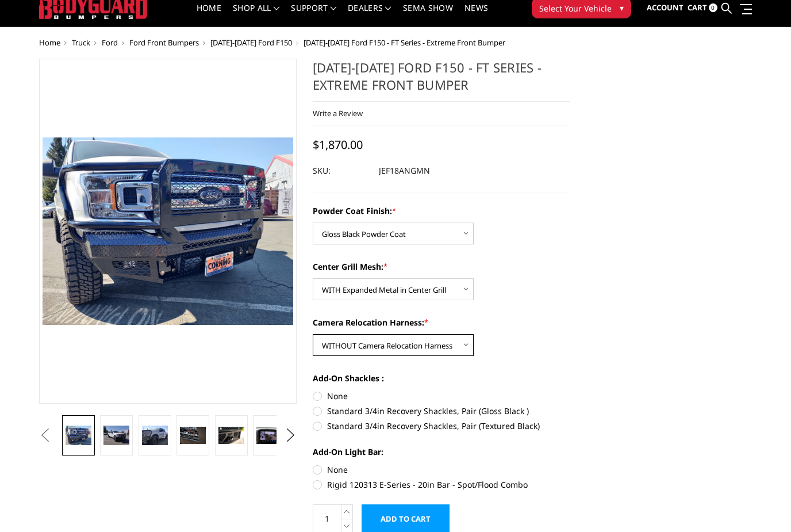 The height and width of the screenshot is (532, 791). What do you see at coordinates (167, 231) in the screenshot?
I see `a: 2018-2020 Ford F150 - FT Series - Extreme Front Bumper` at bounding box center [167, 231].